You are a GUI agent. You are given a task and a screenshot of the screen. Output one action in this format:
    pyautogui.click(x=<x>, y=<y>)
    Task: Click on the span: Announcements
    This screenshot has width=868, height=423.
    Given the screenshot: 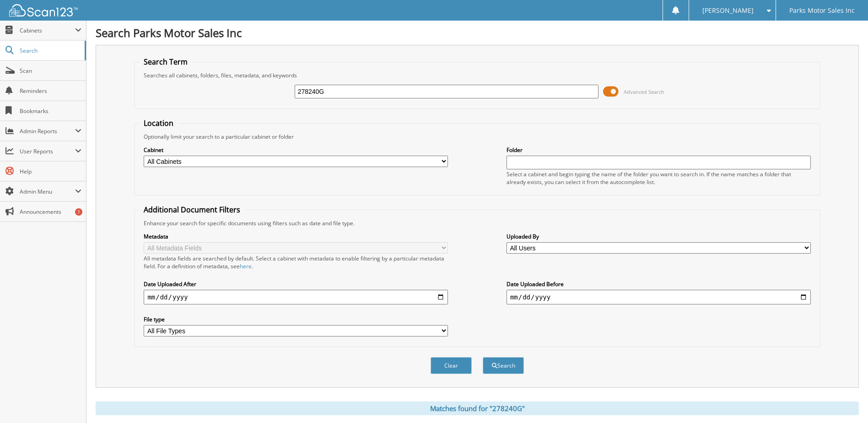 What is the action you would take?
    pyautogui.click(x=50, y=212)
    